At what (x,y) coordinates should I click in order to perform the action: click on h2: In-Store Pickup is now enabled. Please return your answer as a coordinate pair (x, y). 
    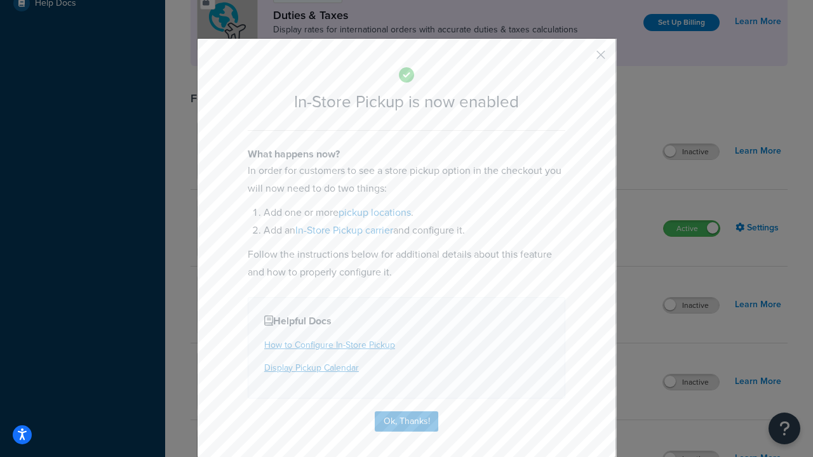
    Looking at the image, I should click on (407, 102).